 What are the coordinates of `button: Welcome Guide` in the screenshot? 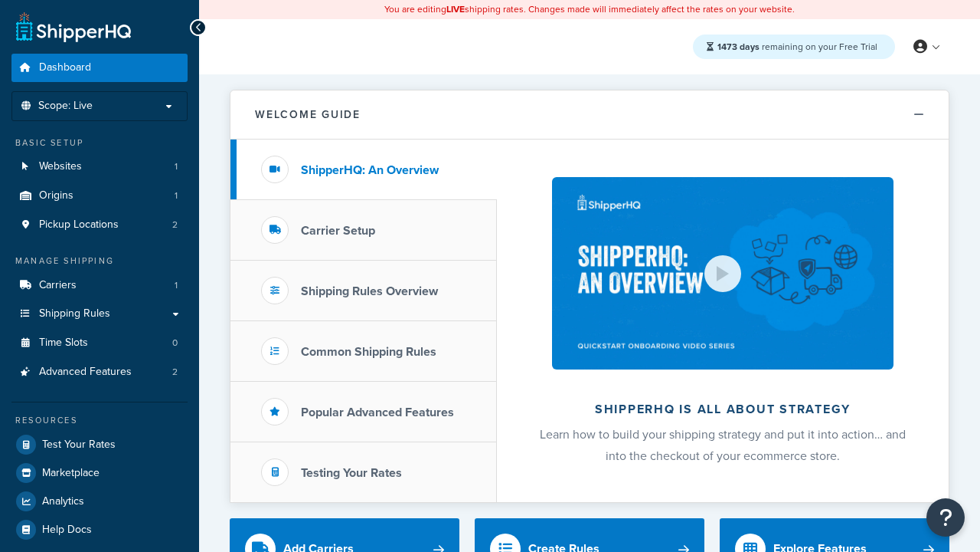 It's located at (590, 115).